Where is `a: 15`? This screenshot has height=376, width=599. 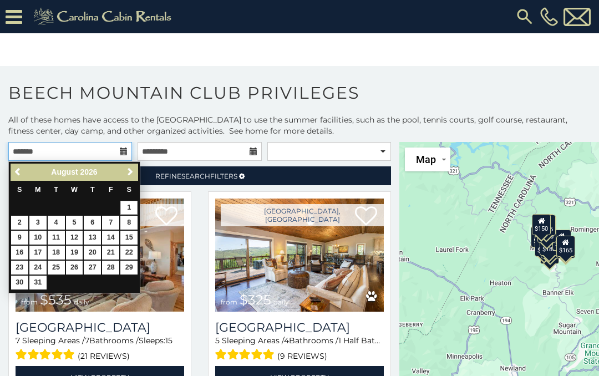 a: 15 is located at coordinates (129, 238).